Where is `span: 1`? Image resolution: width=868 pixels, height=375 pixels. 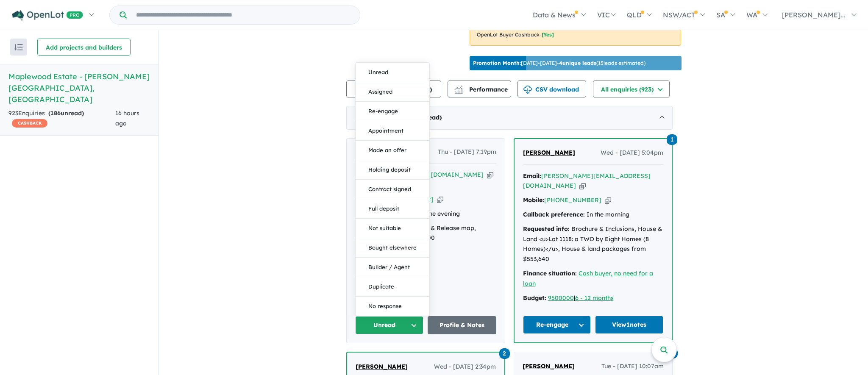
span: 1 is located at coordinates (672, 140).